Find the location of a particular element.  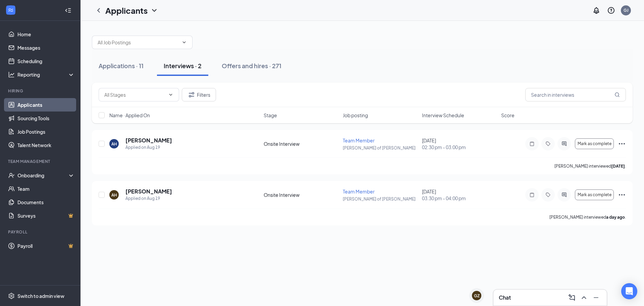

svg: UserCheck is located at coordinates (11, 175).